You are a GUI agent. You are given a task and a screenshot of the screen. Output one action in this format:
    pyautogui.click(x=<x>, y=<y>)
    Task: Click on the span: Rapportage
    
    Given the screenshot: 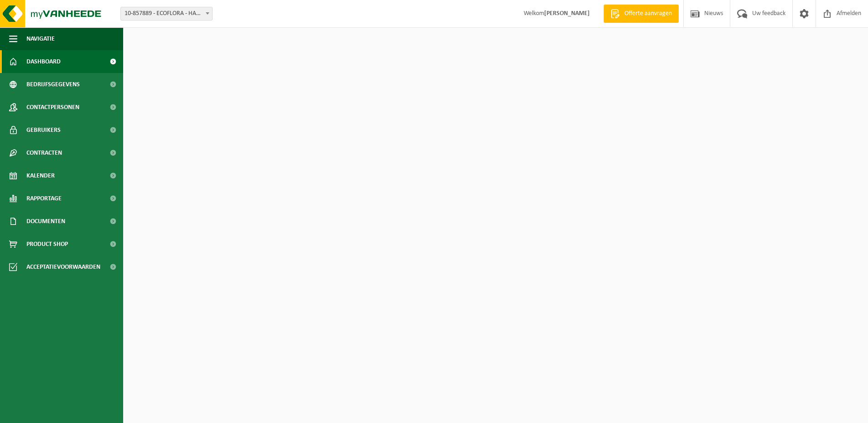 What is the action you would take?
    pyautogui.click(x=43, y=198)
    